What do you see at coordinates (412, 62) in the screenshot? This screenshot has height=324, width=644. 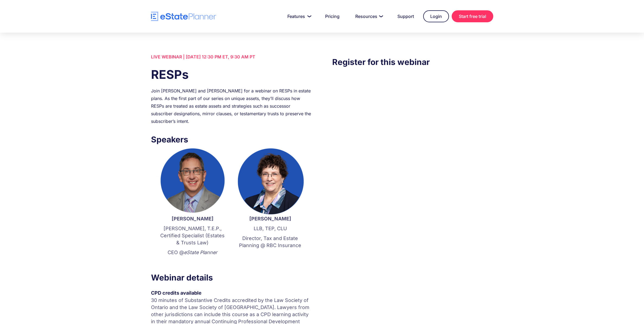 I see `h3: Register for this webinar` at bounding box center [412, 62].